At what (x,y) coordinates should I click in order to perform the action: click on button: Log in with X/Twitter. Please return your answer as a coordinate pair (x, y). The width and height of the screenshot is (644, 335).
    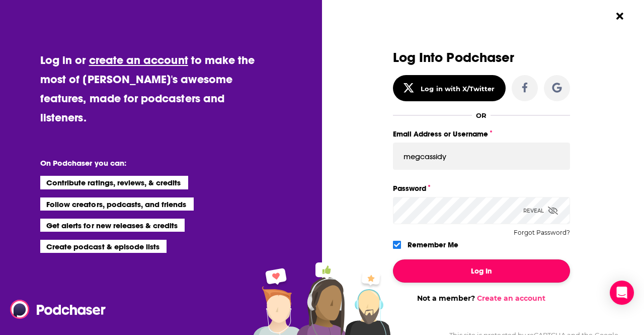
    Looking at the image, I should click on (449, 88).